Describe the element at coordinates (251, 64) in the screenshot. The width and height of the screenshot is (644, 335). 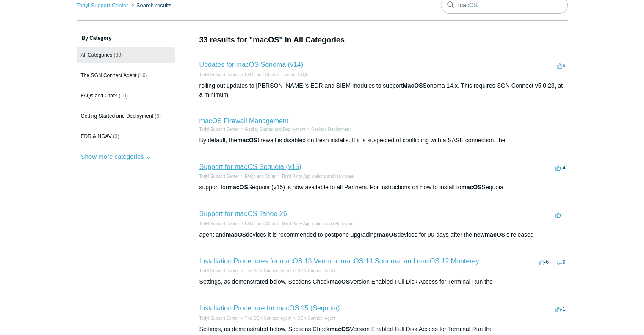
I see `a: Updates for macOS Sonoma (v14)` at that location.